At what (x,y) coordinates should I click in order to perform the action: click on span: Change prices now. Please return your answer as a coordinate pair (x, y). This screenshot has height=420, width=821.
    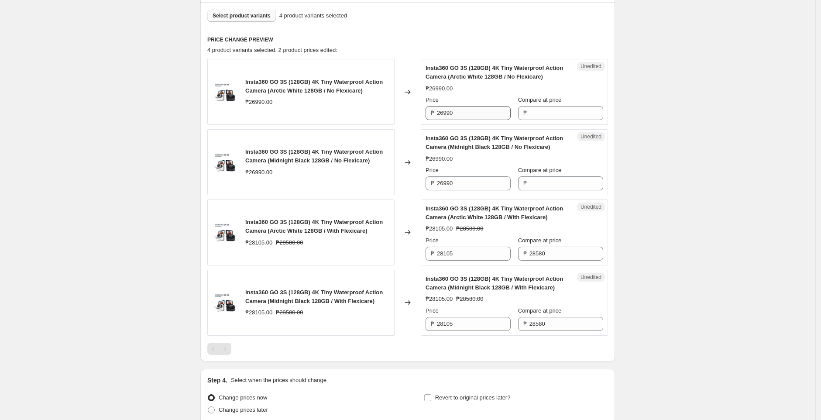
    Looking at the image, I should click on (243, 397).